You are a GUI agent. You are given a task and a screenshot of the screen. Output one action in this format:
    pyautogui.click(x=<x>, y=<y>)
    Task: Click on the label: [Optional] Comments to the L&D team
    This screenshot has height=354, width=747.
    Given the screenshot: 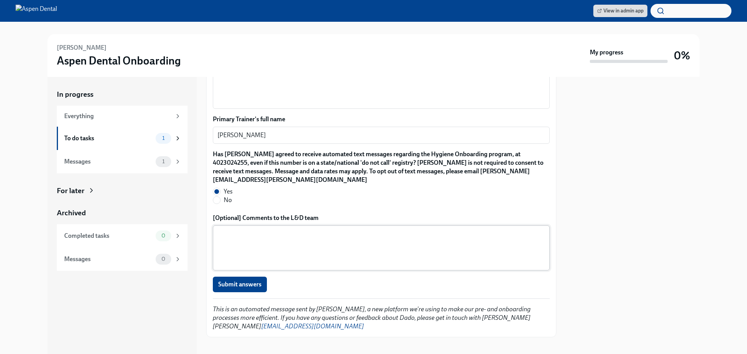 What is the action you would take?
    pyautogui.click(x=381, y=218)
    